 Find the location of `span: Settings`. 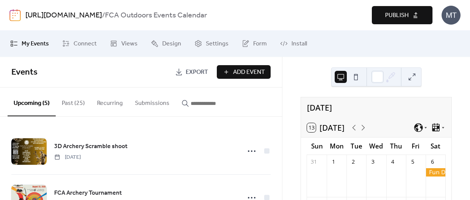

span: Settings is located at coordinates (217, 44).